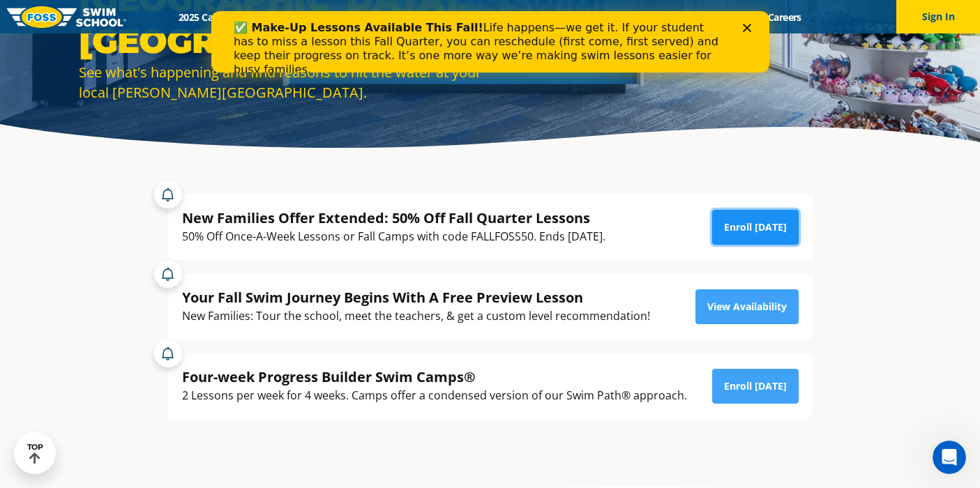  Describe the element at coordinates (147, 16) in the screenshot. I see `b: ✅ Make-Up Lessons Available This Fall!` at that location.